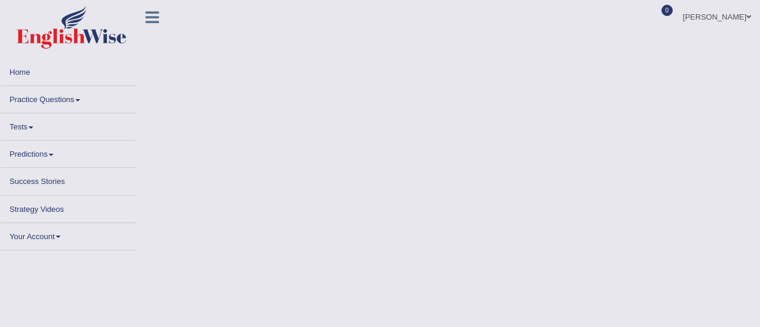 The width and height of the screenshot is (760, 327). What do you see at coordinates (667, 10) in the screenshot?
I see `span: 0` at bounding box center [667, 10].